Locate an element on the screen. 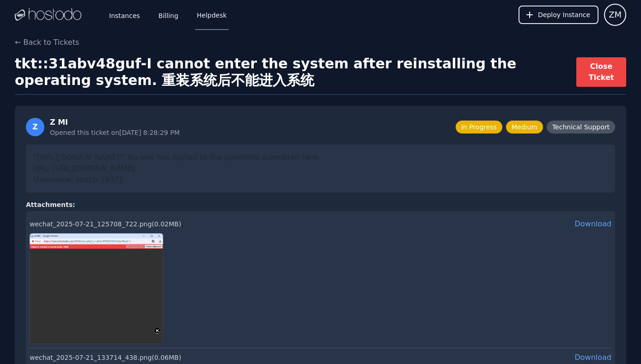  div: Z is located at coordinates (35, 127).